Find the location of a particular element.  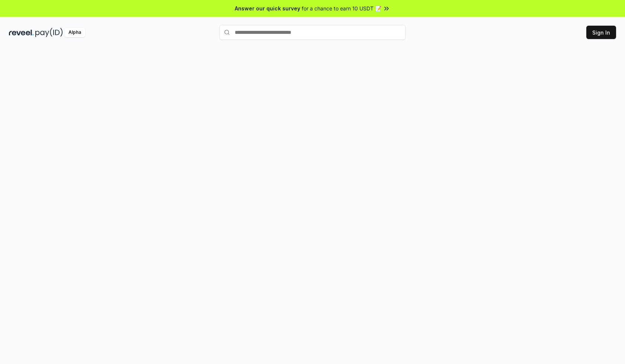

span: Answer our quick survey is located at coordinates (267, 8).